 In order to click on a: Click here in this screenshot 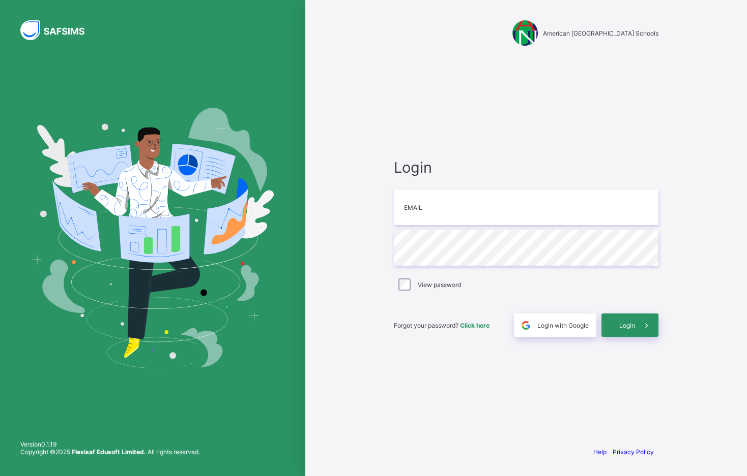, I will do `click(474, 325)`.